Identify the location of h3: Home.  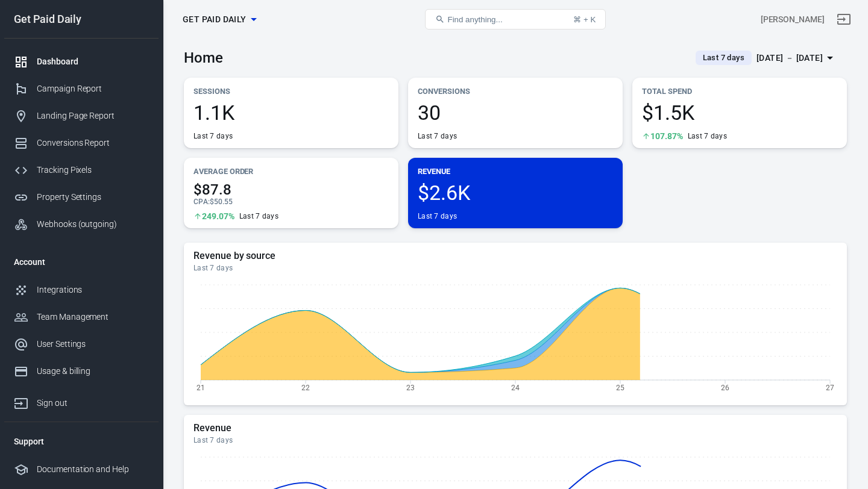
(203, 58).